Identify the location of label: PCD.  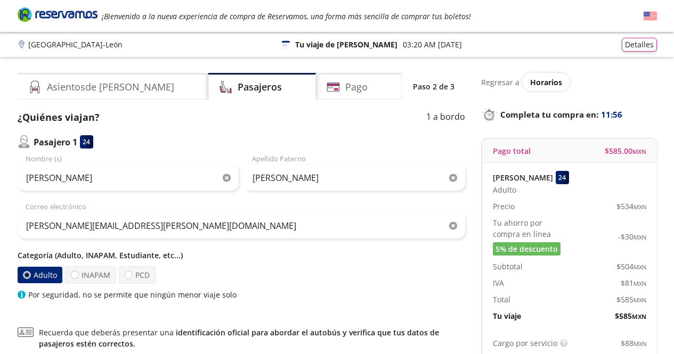
(137, 275).